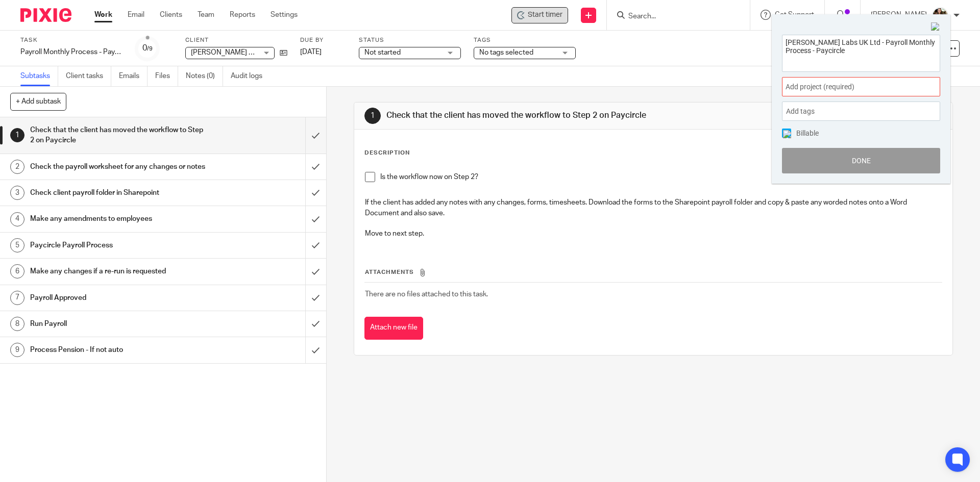  What do you see at coordinates (506, 53) in the screenshot?
I see `span: No tags selected` at bounding box center [506, 53].